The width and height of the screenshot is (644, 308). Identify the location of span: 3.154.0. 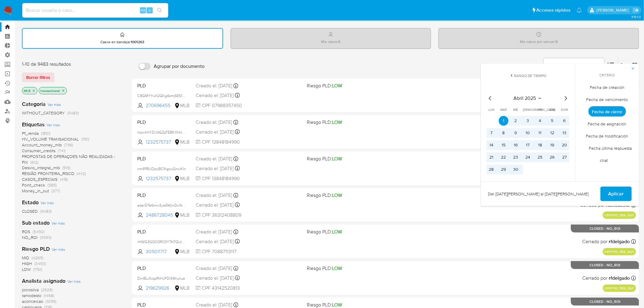
(636, 17).